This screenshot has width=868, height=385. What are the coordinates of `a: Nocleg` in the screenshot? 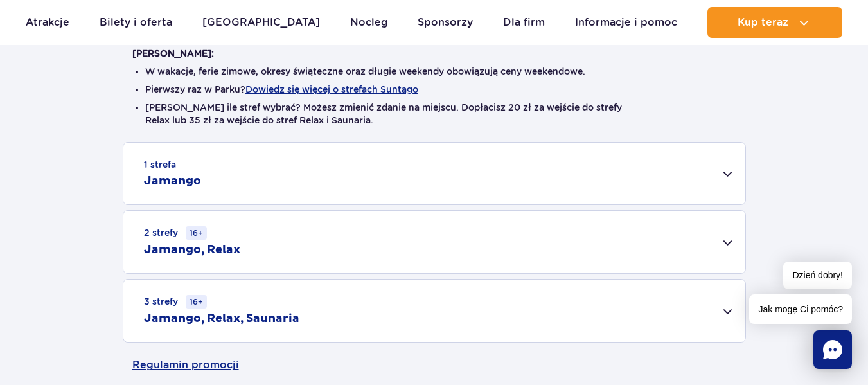 It's located at (369, 22).